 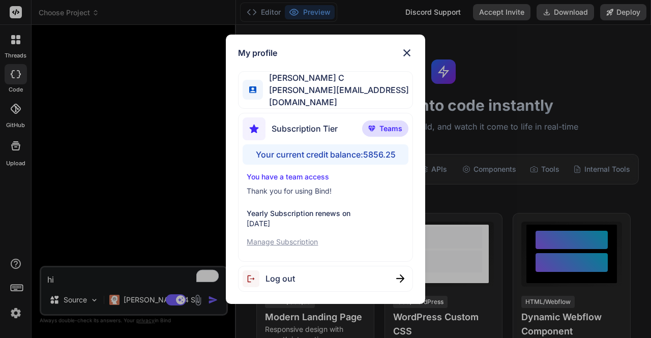 What do you see at coordinates (391, 129) in the screenshot?
I see `span: Teams` at bounding box center [391, 129].